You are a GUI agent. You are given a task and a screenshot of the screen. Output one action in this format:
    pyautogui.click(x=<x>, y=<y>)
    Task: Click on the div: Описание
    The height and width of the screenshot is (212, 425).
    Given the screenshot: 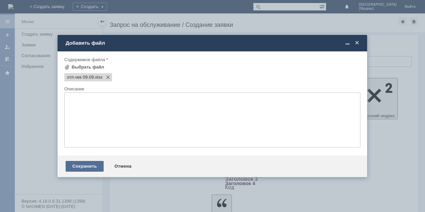 What is the action you would take?
    pyautogui.click(x=212, y=89)
    